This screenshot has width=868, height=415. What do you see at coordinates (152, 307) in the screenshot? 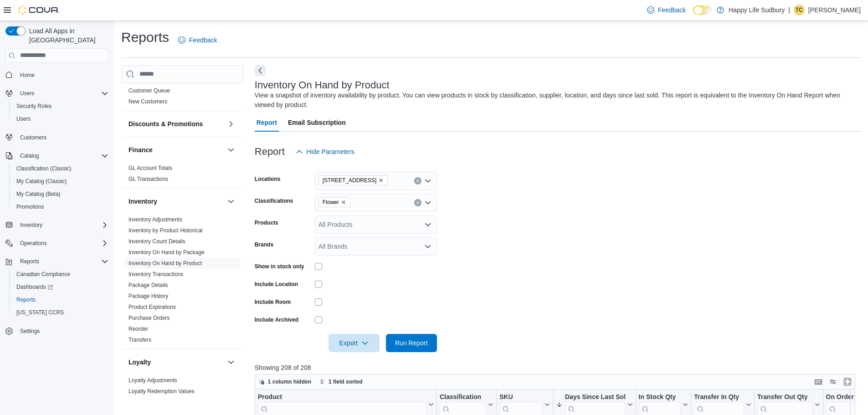
I see `a: Product Expirations` at bounding box center [152, 307].